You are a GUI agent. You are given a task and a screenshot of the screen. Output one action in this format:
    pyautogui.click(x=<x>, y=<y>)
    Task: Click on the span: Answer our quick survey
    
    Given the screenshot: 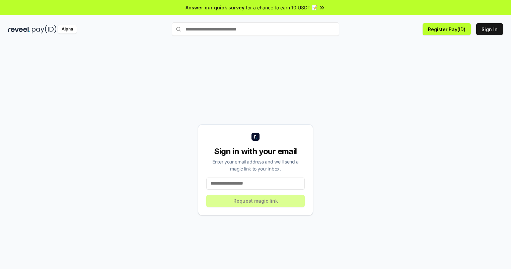 What is the action you would take?
    pyautogui.click(x=215, y=7)
    